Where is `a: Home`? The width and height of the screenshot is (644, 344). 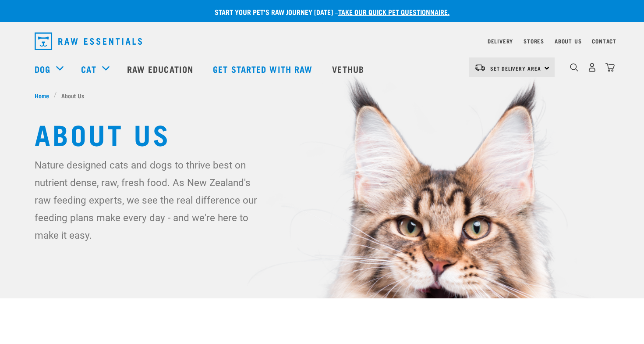
a: Home is located at coordinates (45, 95).